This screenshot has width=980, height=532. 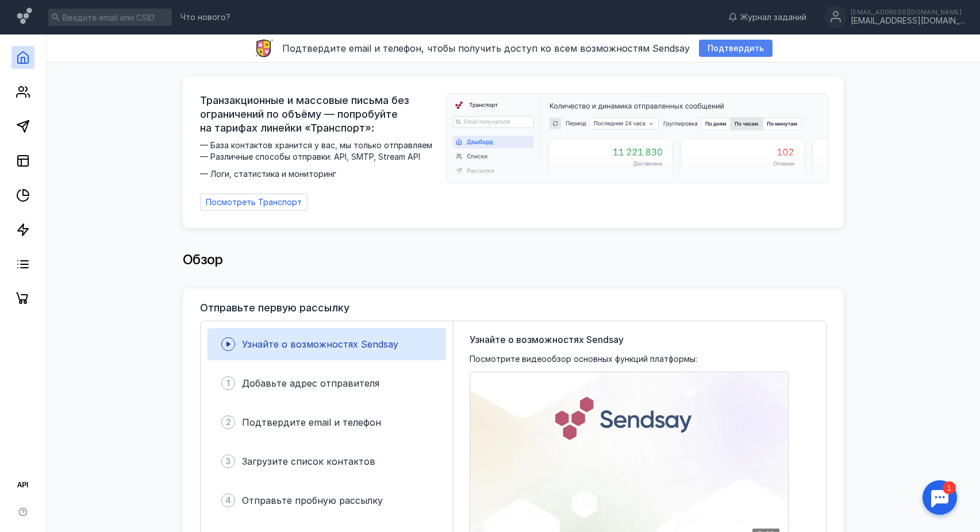 I want to click on input: Введите email или CSID, so click(x=110, y=17).